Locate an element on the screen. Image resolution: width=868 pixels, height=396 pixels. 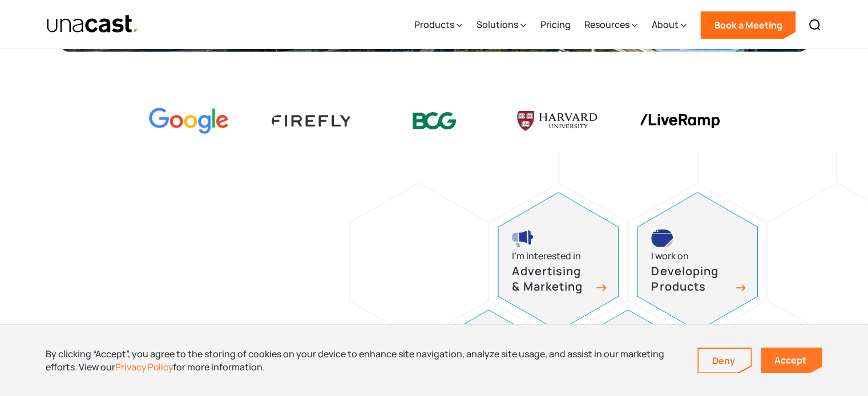
img: Search icon is located at coordinates (815, 25).